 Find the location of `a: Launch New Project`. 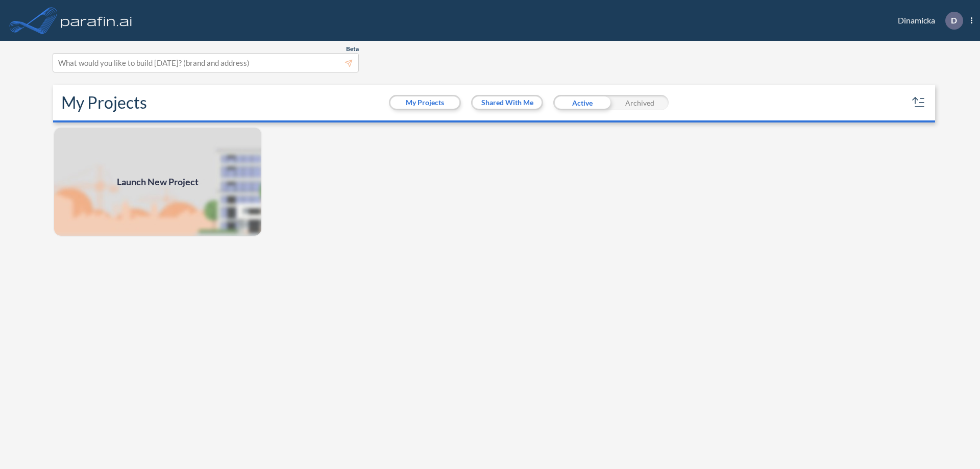

a: Launch New Project is located at coordinates (158, 182).